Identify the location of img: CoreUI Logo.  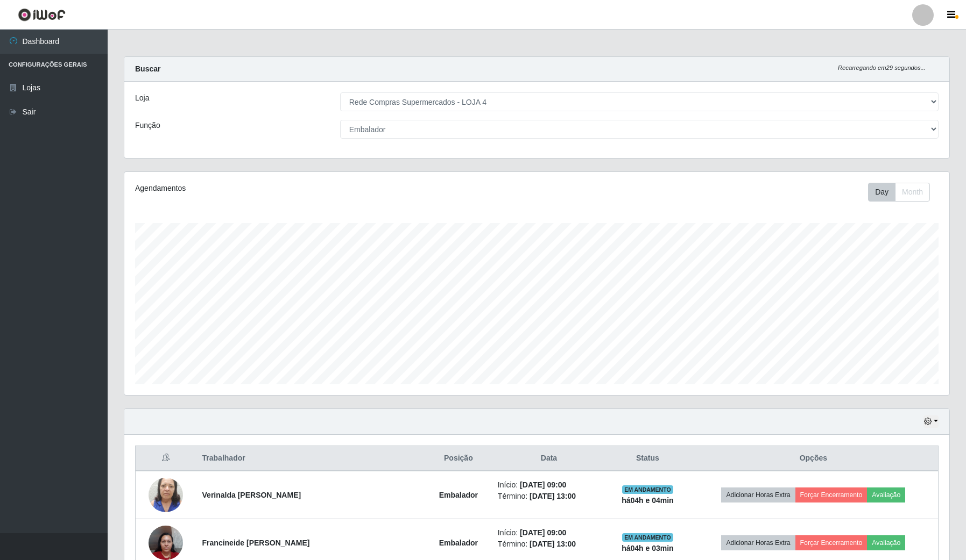
(41, 15).